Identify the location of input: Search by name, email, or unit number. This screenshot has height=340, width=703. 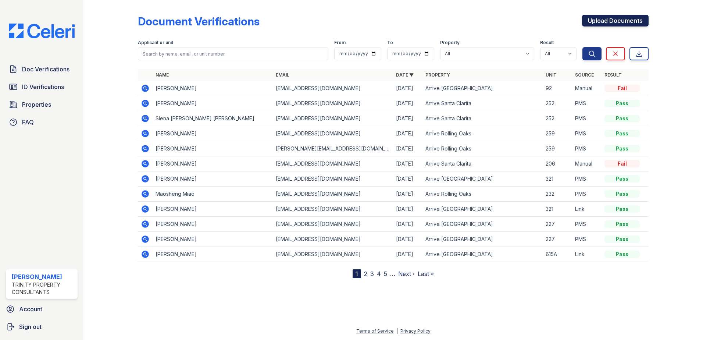
(233, 54).